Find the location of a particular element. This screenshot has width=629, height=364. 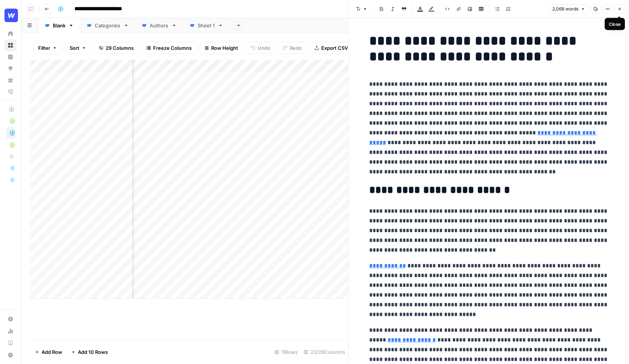

button: Help + Support is located at coordinates (10, 355).